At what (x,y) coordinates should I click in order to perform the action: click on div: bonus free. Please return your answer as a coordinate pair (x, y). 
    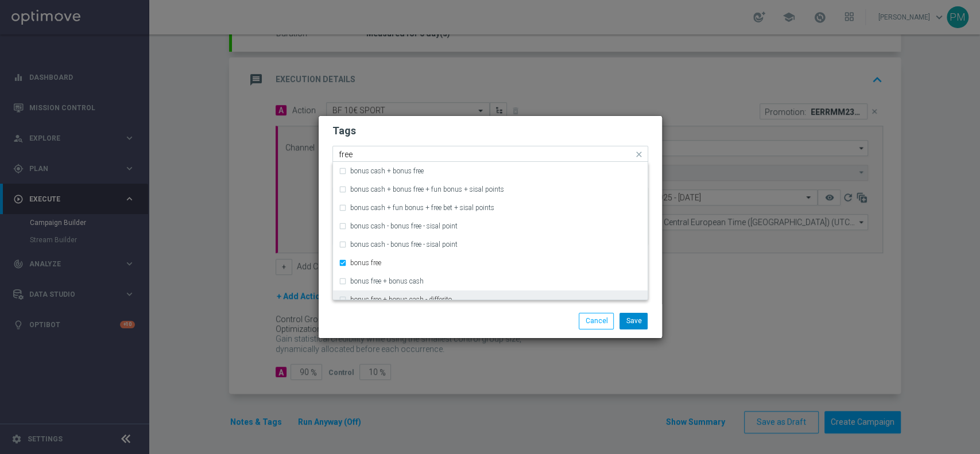
    Looking at the image, I should click on (491, 263).